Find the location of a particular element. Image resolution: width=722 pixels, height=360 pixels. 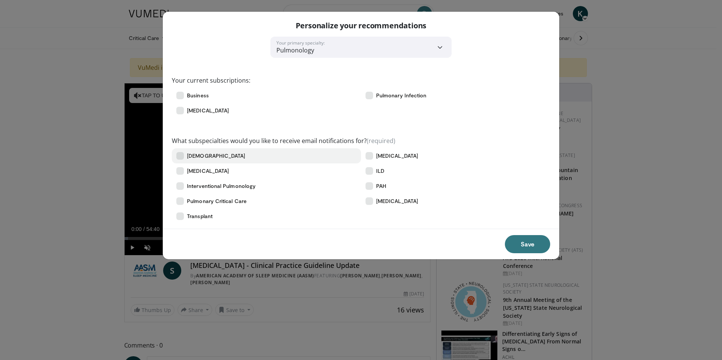

label: Your current subscriptions: is located at coordinates (211, 80).